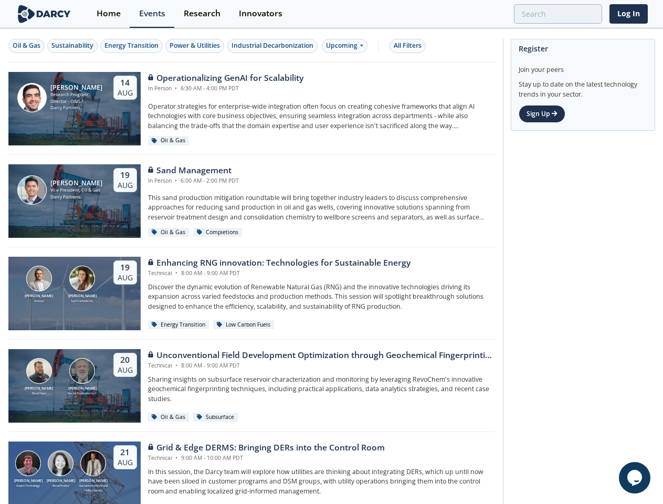  I want to click on img: Brenda Chew, so click(60, 463).